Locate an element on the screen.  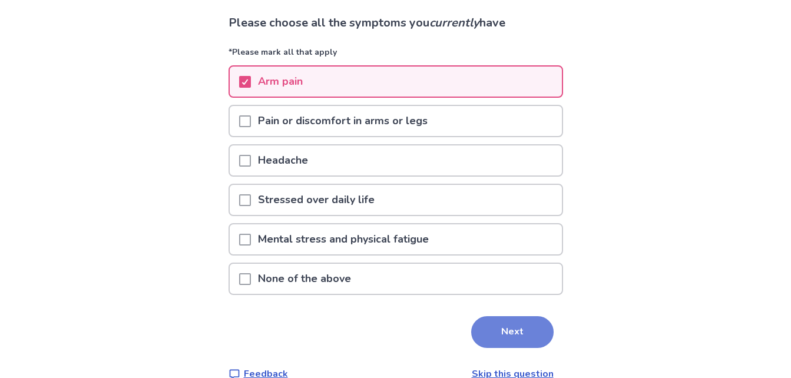
p: None of the above is located at coordinates (304, 279).